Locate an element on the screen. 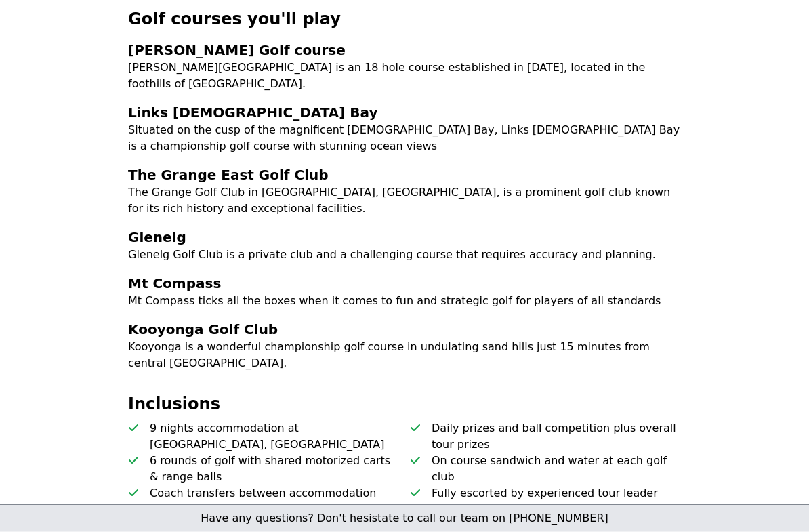 The height and width of the screenshot is (532, 809). h3: Glenelg is located at coordinates (405, 238).